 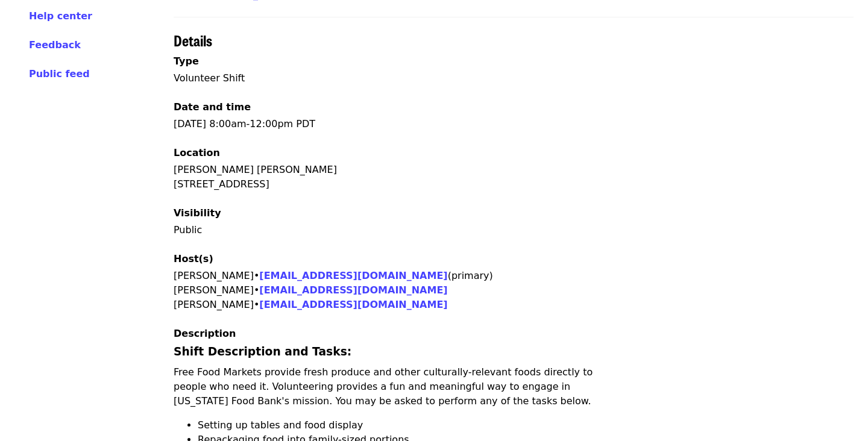 What do you see at coordinates (60, 16) in the screenshot?
I see `span: Help center` at bounding box center [60, 16].